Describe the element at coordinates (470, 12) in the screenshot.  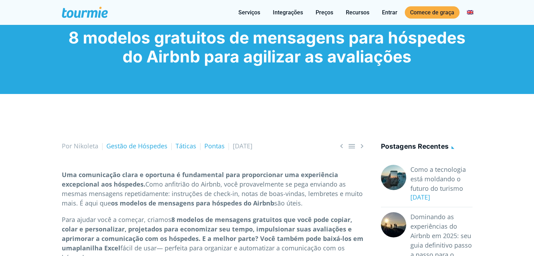
I see `a: Mudar para` at that location.